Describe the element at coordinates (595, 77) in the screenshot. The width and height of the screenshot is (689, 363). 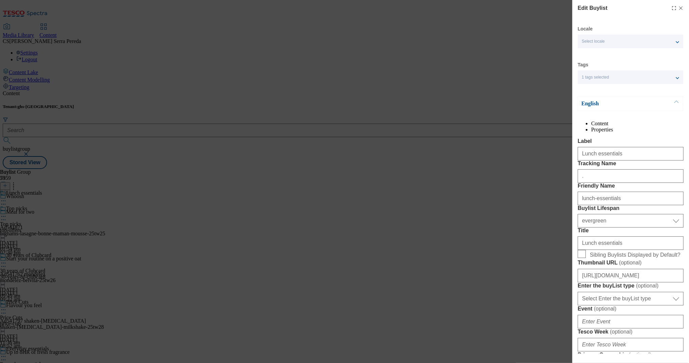
I see `span: 1 tags selected` at that location.